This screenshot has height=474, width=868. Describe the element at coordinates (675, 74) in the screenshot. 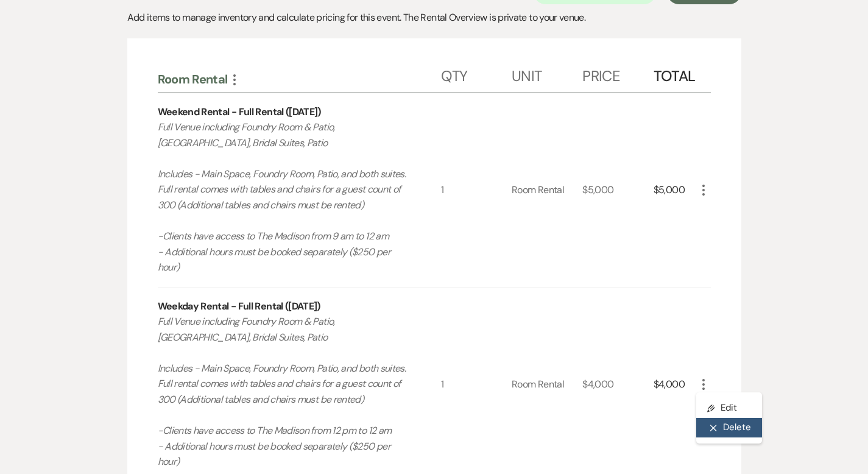

I see `div: Total` at that location.